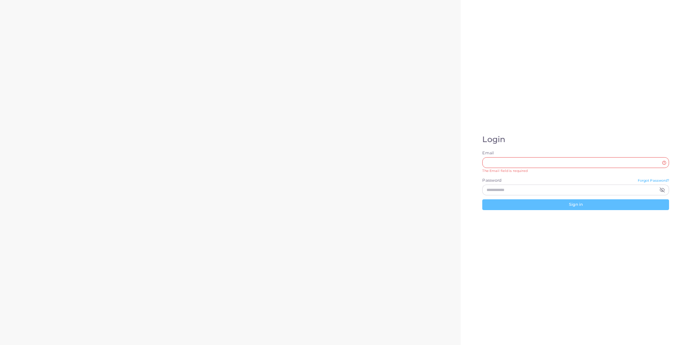 Image resolution: width=691 pixels, height=345 pixels. I want to click on small: The Email field is required, so click(505, 171).